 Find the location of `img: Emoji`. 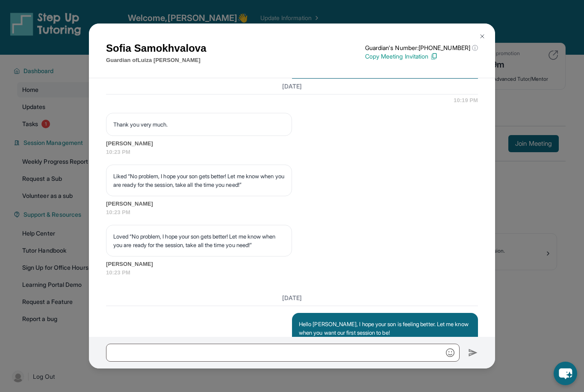

img: Emoji is located at coordinates (450, 352).